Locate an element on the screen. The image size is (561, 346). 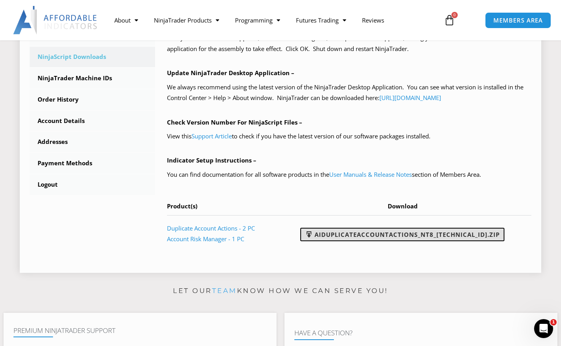
a: Logout is located at coordinates (92, 185).